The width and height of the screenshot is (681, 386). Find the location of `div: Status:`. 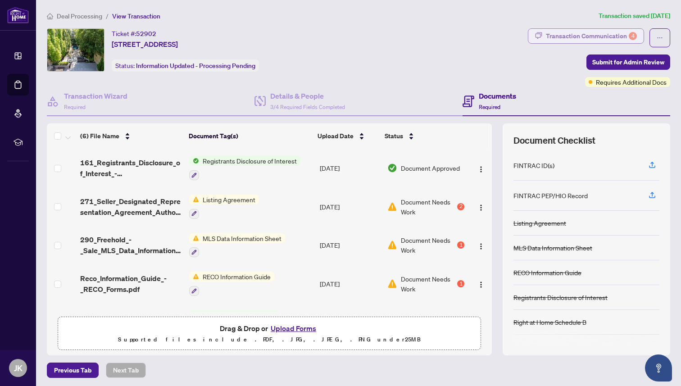

div: Status: is located at coordinates (185, 65).